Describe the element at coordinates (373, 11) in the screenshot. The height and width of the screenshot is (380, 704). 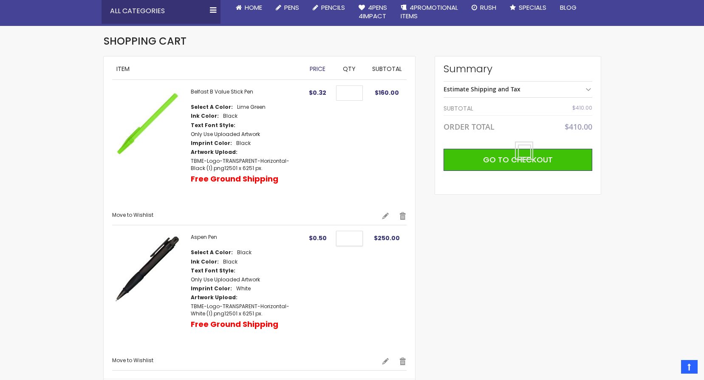
I see `span: 4Pens 4impact` at that location.